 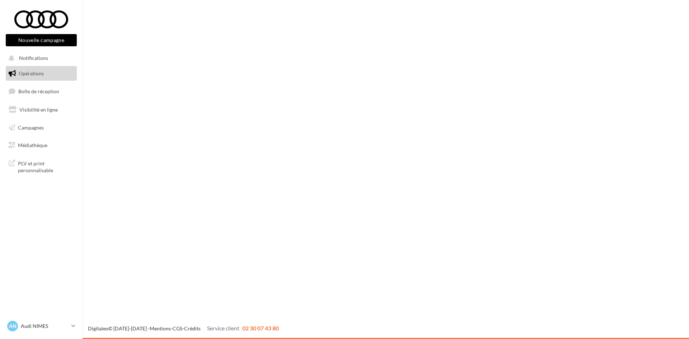 I want to click on span: Boîte de réception, so click(x=39, y=91).